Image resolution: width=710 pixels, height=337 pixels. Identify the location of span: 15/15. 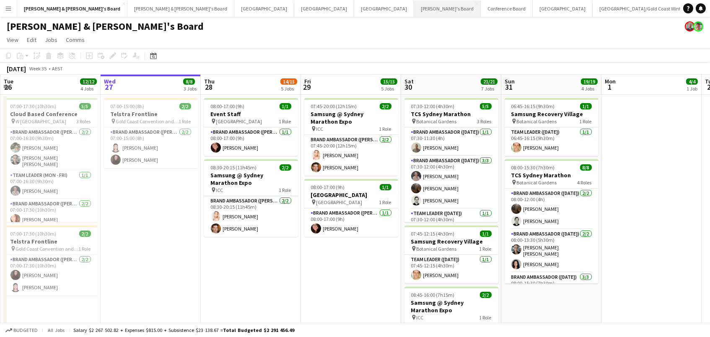
(389, 81).